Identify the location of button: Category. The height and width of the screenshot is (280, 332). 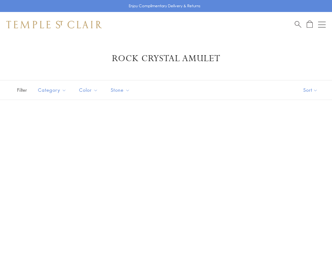
(52, 90).